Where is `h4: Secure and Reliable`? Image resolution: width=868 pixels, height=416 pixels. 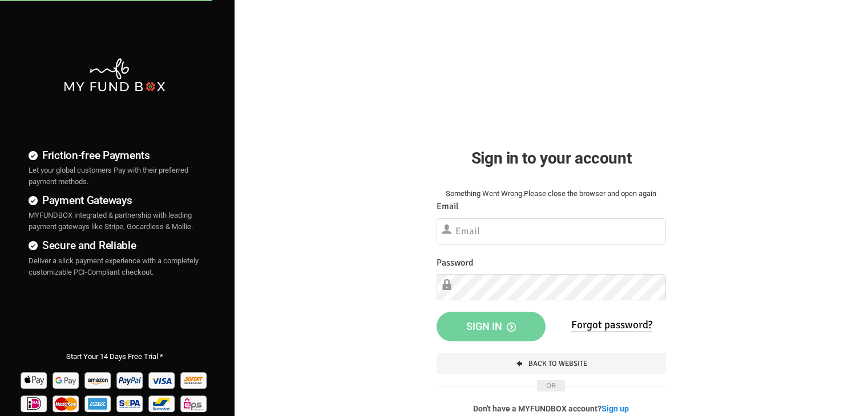 h4: Secure and Reliable is located at coordinates (114, 245).